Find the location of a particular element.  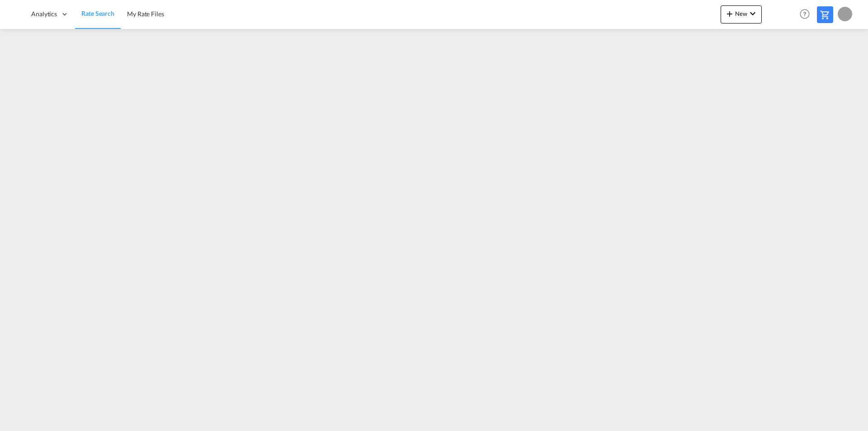

span: Analytics is located at coordinates (44, 14).